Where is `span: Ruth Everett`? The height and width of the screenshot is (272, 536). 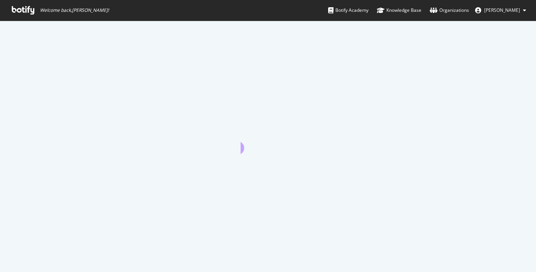
span: Ruth Everett is located at coordinates (502, 10).